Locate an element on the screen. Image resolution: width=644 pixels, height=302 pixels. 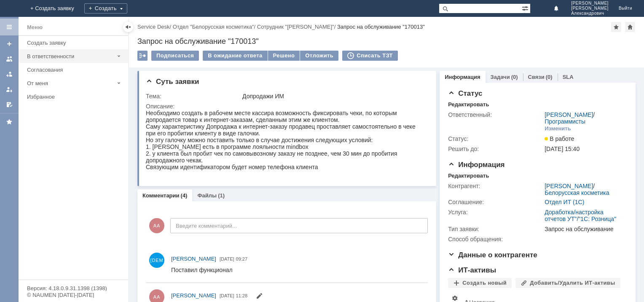
div: Создать is located at coordinates (106, 9).